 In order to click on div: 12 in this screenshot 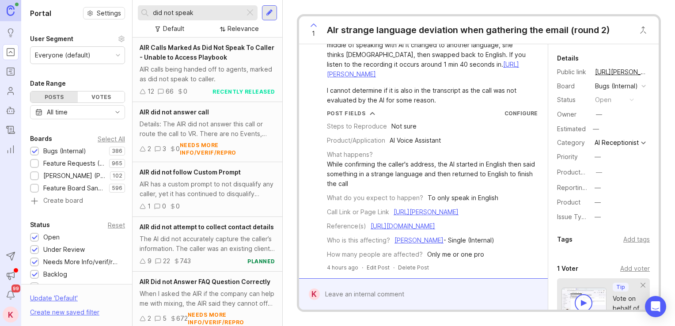, I will do `click(151, 91)`.